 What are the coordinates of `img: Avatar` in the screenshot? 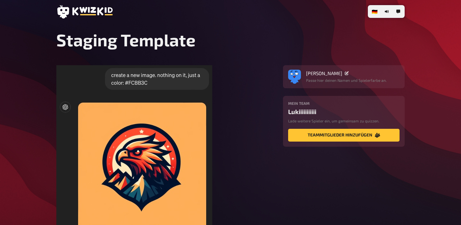 It's located at (295, 75).